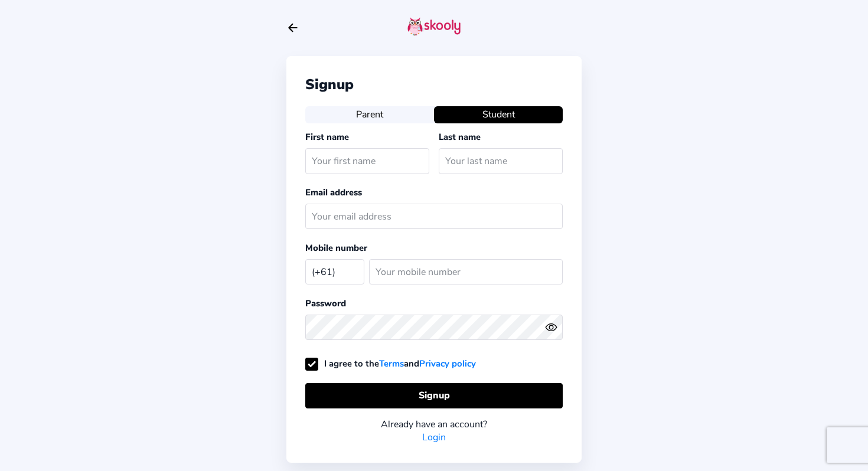 Image resolution: width=868 pixels, height=471 pixels. Describe the element at coordinates (434, 395) in the screenshot. I see `button: Signup` at that location.